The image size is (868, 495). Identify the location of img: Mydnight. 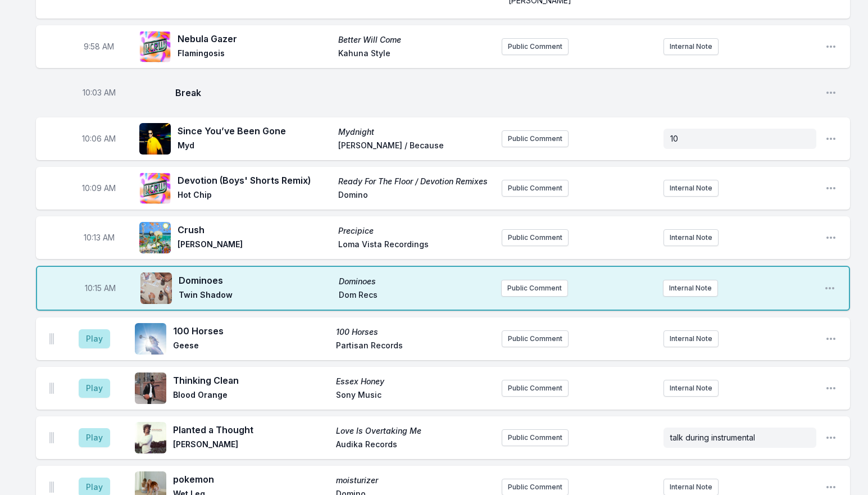
(155, 139).